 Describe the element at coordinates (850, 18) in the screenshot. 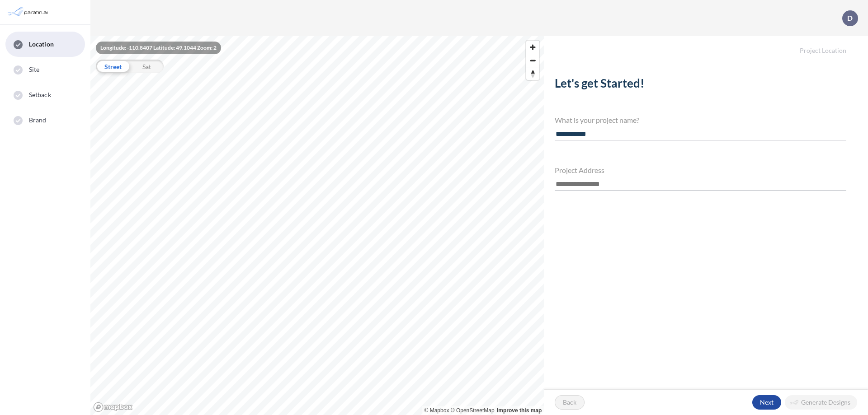

I see `p: D` at that location.